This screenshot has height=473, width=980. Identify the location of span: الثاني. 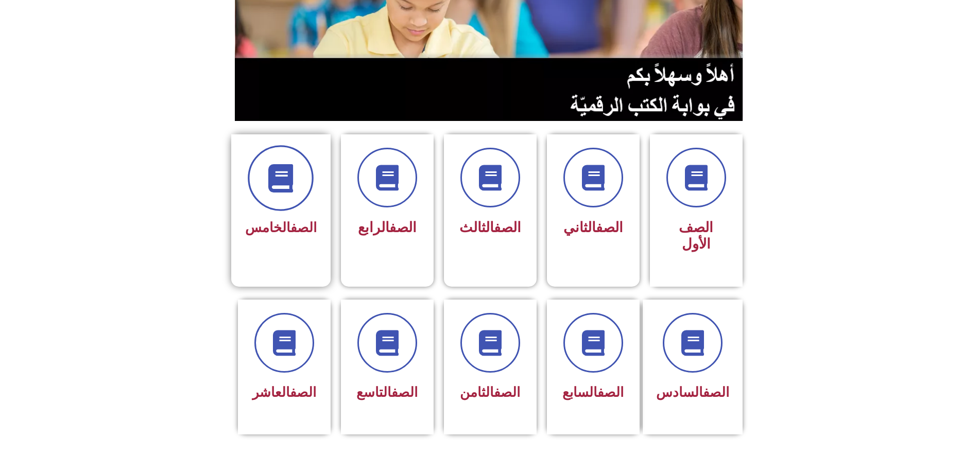
(593, 228).